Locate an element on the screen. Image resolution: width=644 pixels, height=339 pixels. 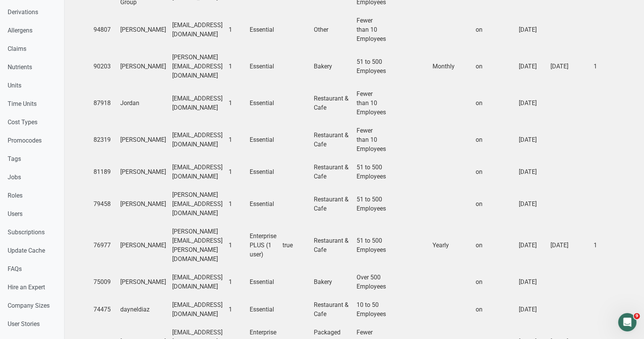
td: 76977 is located at coordinates (104, 245).